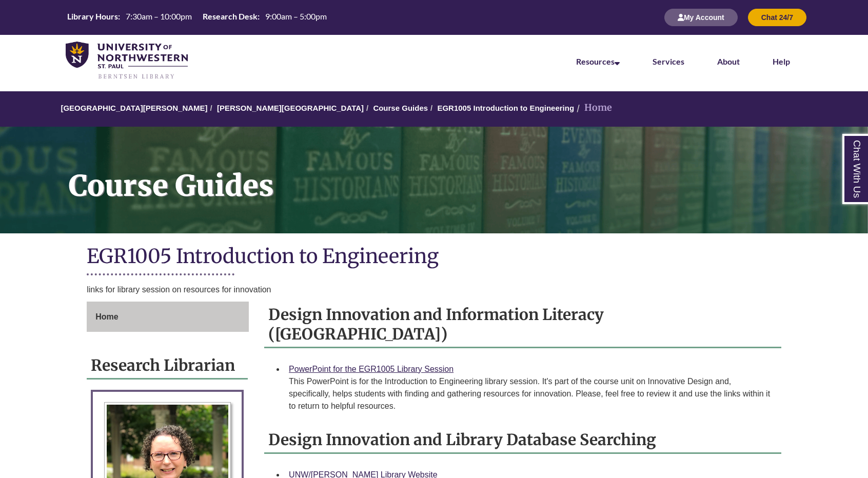 Image resolution: width=868 pixels, height=478 pixels. I want to click on li: Home, so click(593, 108).